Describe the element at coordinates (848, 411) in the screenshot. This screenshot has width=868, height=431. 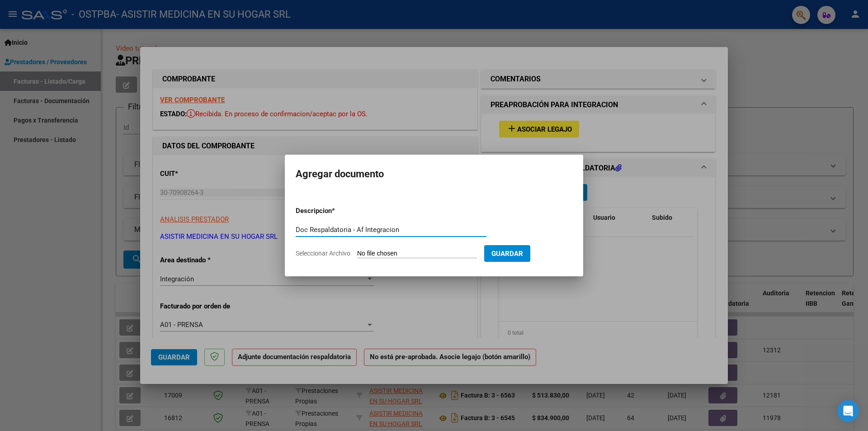
I see `div: Open Intercom Messenger` at that location.